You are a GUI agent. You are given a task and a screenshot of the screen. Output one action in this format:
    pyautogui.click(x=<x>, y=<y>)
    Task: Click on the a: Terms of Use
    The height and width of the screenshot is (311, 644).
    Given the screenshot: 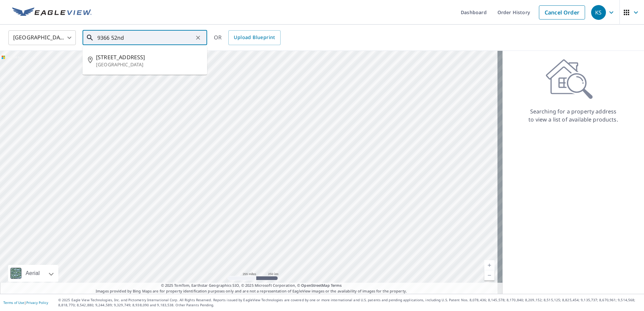 What is the action you would take?
    pyautogui.click(x=14, y=303)
    